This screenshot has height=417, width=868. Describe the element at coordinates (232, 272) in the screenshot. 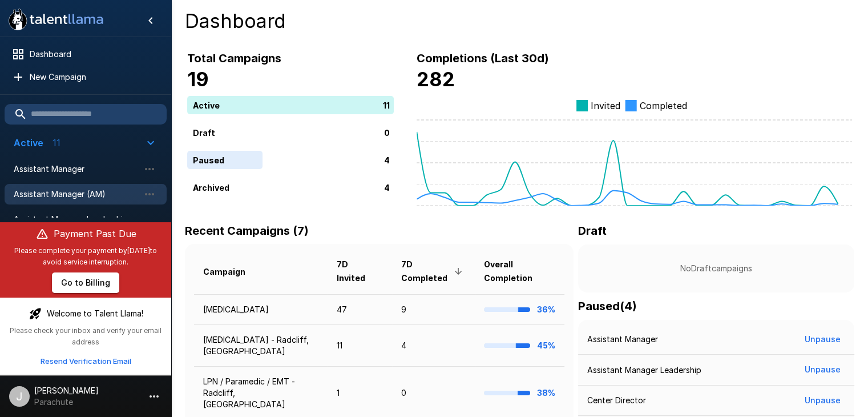

I see `span: Campaign` at that location.